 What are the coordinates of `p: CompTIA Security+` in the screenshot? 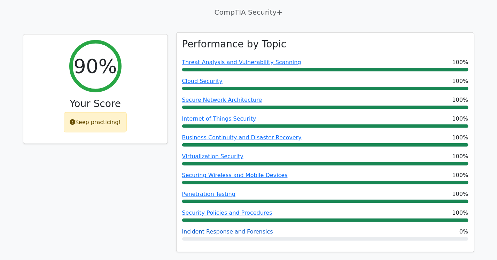 It's located at (248, 12).